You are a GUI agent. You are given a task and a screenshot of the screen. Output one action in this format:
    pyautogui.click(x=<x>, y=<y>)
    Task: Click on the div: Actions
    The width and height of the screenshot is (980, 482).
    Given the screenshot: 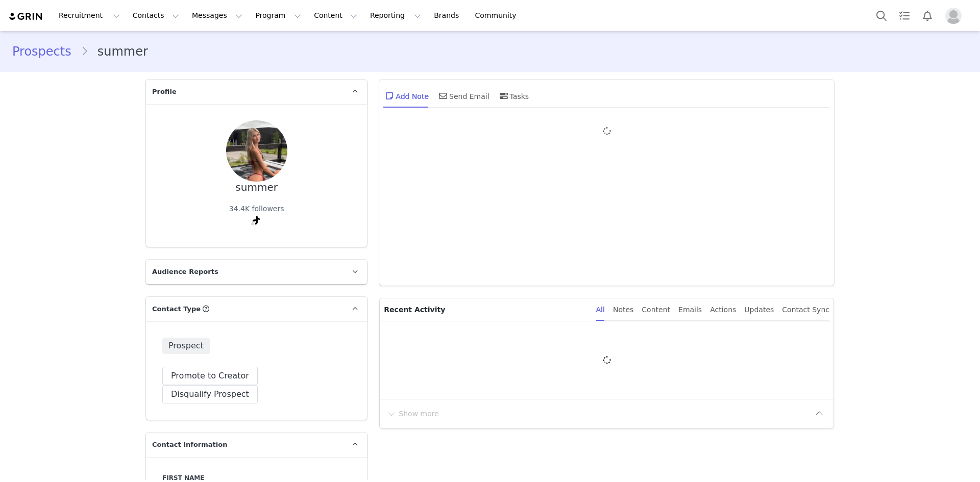 What is the action you would take?
    pyautogui.click(x=723, y=310)
    